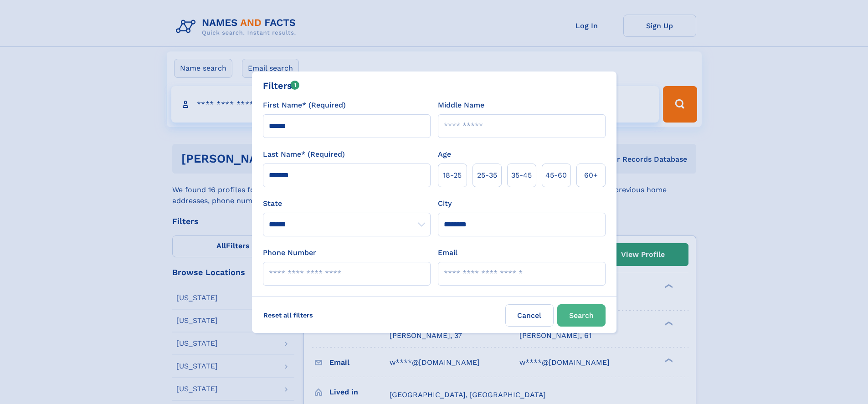  Describe the element at coordinates (488, 175) in the screenshot. I see `span: 25‑35` at that location.